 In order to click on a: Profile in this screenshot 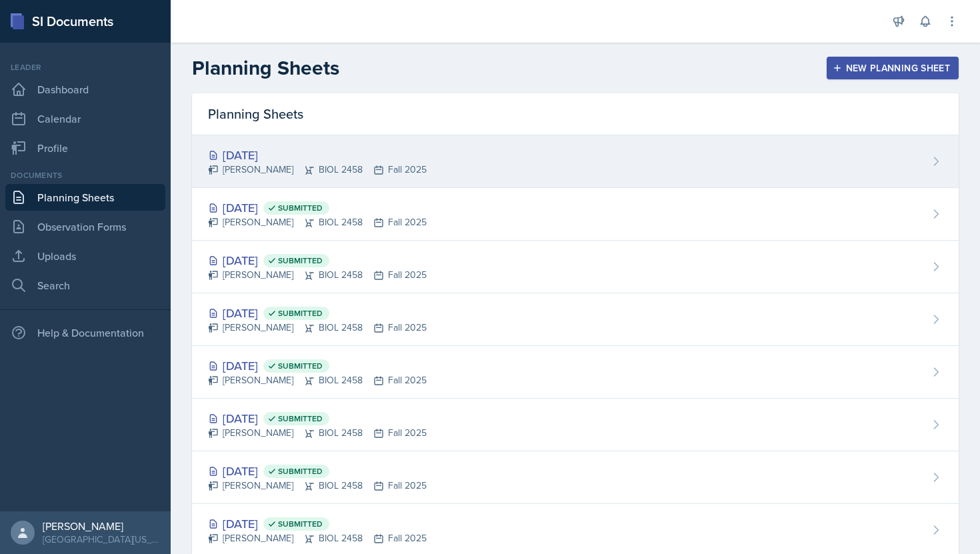, I will do `click(85, 148)`.